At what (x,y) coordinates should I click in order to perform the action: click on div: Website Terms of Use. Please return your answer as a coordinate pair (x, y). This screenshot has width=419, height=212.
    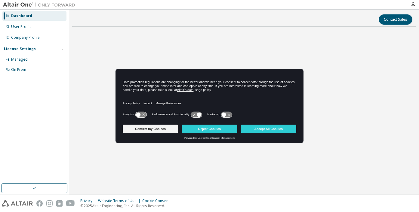
    Looking at the image, I should click on (120, 201).